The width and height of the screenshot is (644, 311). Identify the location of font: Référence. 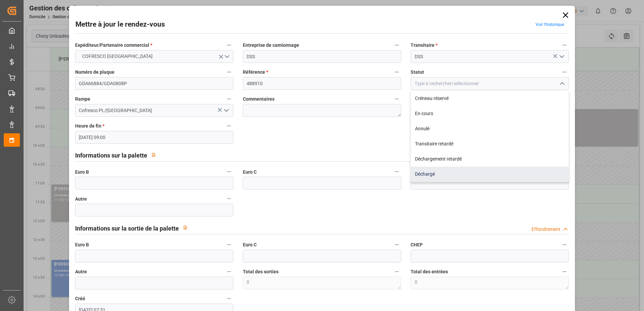
(254, 72).